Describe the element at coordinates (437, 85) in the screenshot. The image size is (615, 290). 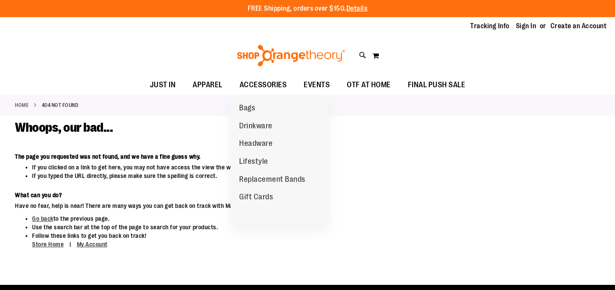
I see `a: FINAL PUSH SALE` at that location.